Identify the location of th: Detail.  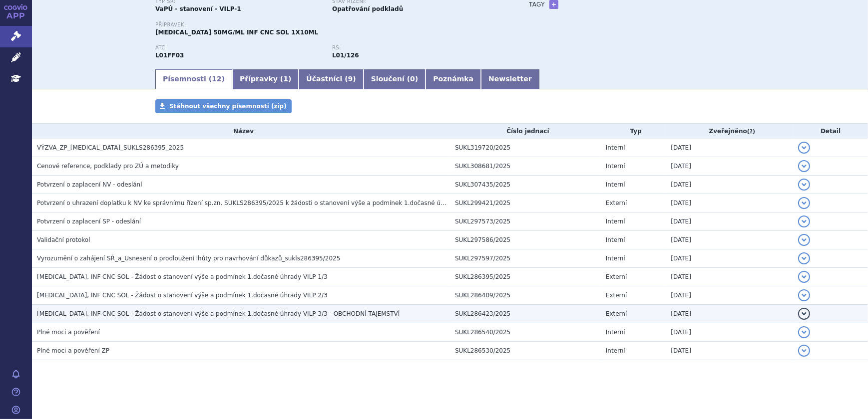
(830, 131).